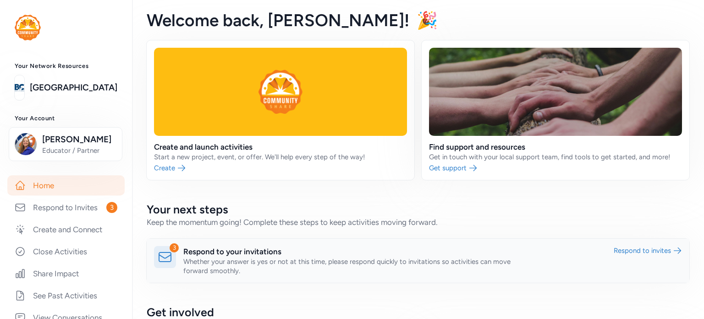 The image size is (704, 319). What do you see at coordinates (66, 66) in the screenshot?
I see `h3: Your Network Resources` at bounding box center [66, 66].